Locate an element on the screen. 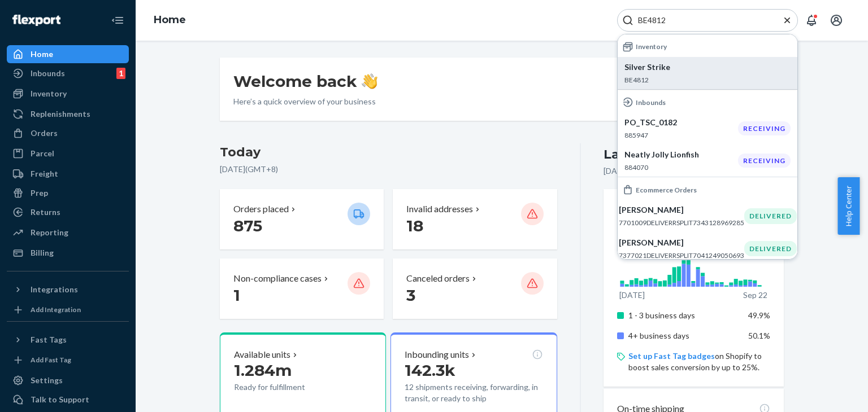 This screenshot has height=412, width=868. p: on Shopify to boost sales conversion by up to 25%. is located at coordinates (699, 362).